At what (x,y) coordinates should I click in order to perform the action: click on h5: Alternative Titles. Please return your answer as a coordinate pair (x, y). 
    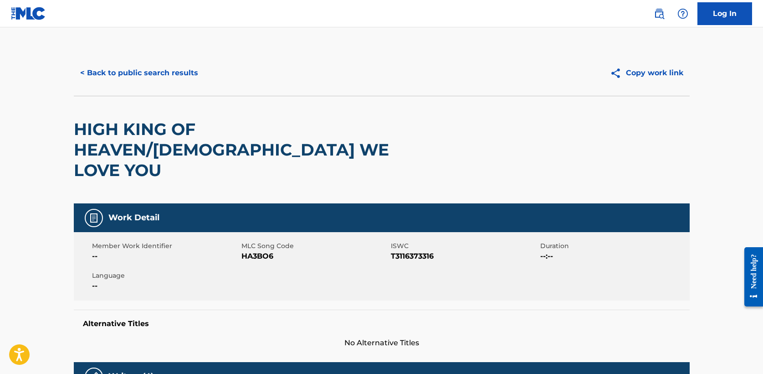
    Looking at the image, I should click on (382, 324).